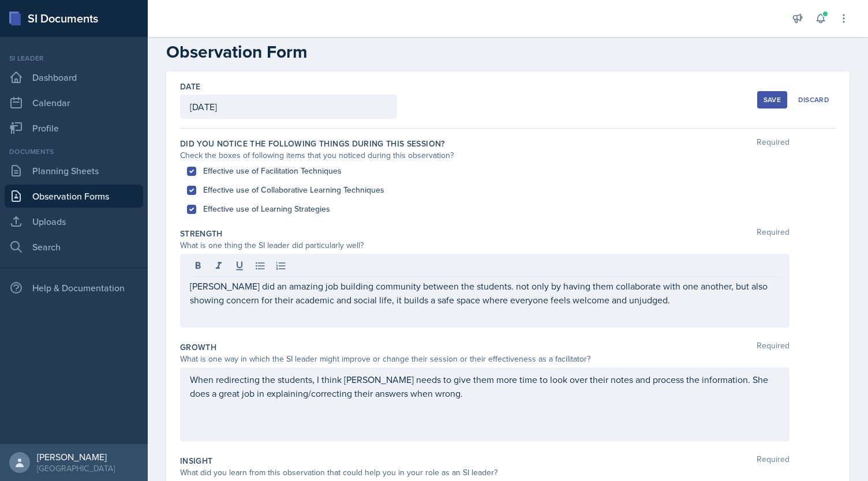 The image size is (868, 481). I want to click on button: Save, so click(772, 100).